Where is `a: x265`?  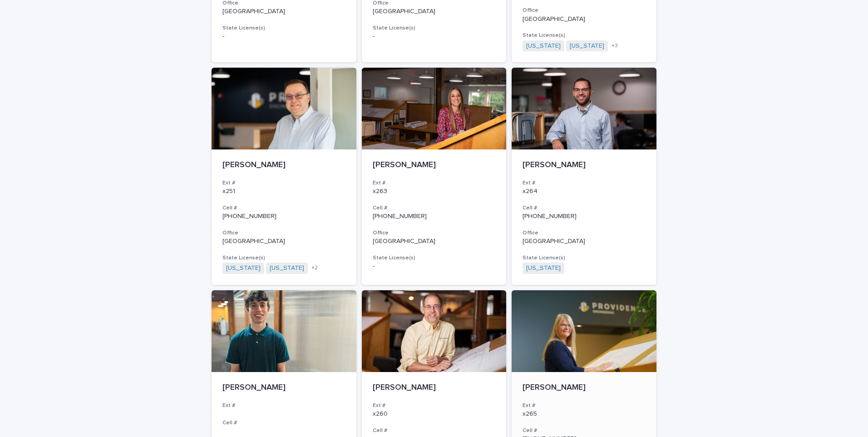 a: x265 is located at coordinates (530, 414).